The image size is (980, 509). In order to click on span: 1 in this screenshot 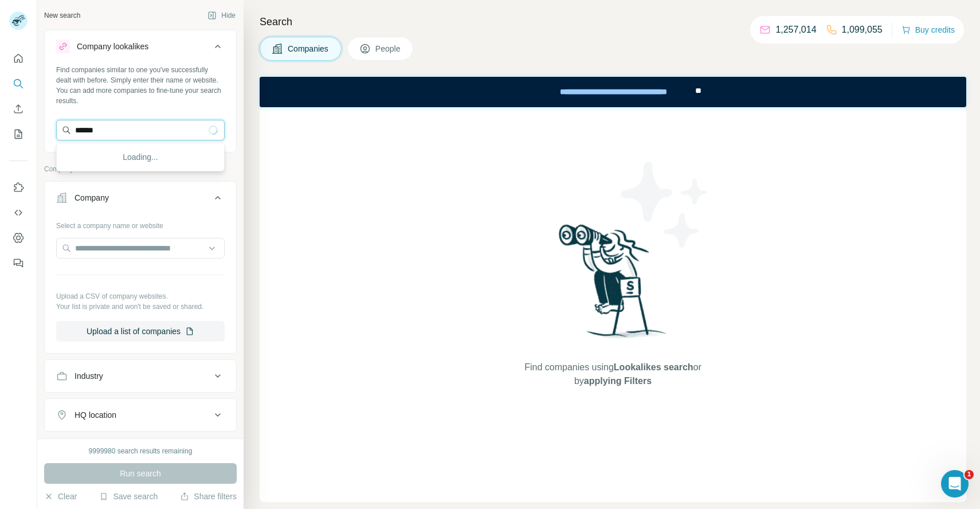, I will do `click(969, 474)`.